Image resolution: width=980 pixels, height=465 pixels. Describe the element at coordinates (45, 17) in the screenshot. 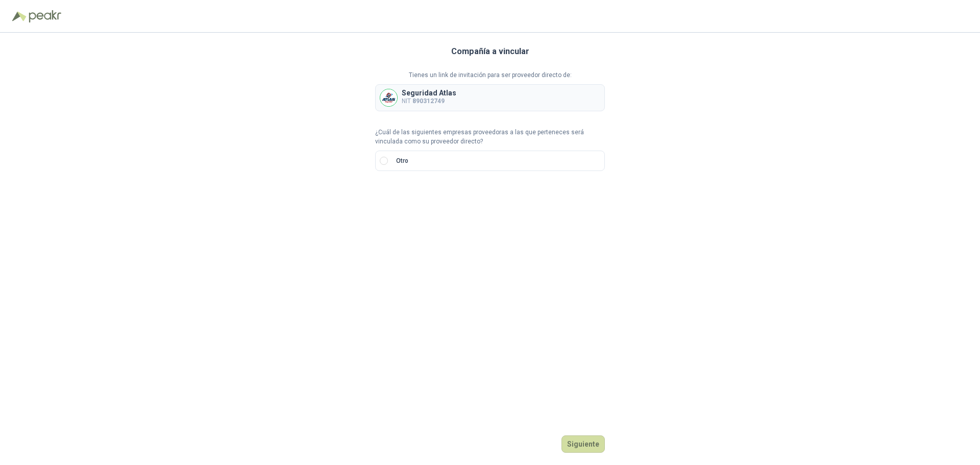

I see `img: Peakr` at that location.